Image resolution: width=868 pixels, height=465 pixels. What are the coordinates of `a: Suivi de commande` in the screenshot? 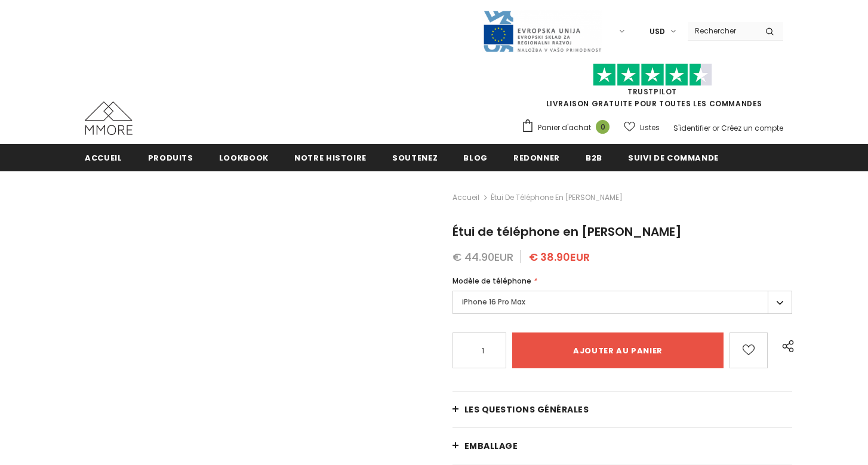 It's located at (674, 157).